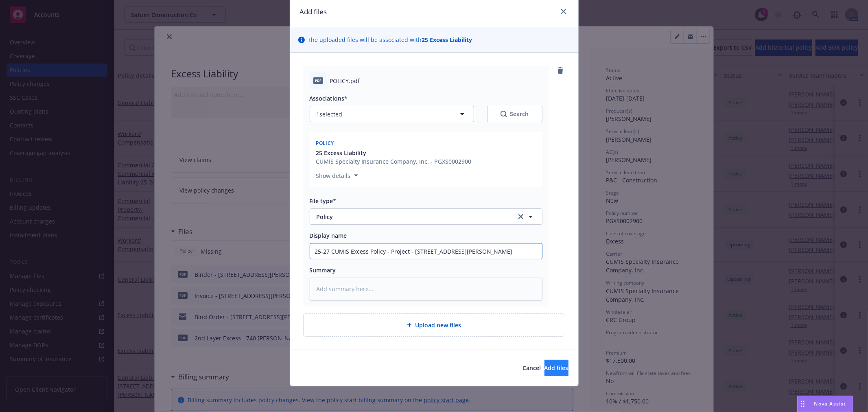 The width and height of the screenshot is (868, 412). What do you see at coordinates (802, 404) in the screenshot?
I see `div: Drag to move` at bounding box center [802, 404].